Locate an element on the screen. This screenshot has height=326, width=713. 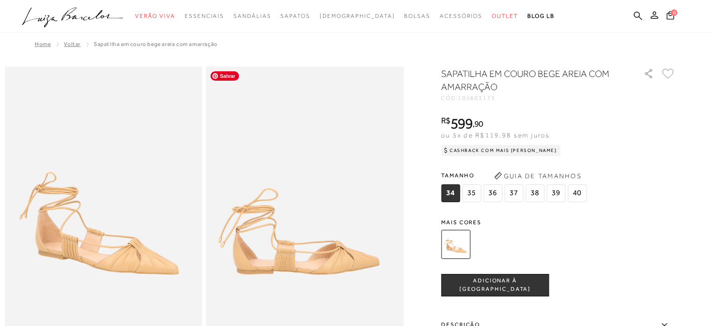
span: Salvar is located at coordinates (224, 76).